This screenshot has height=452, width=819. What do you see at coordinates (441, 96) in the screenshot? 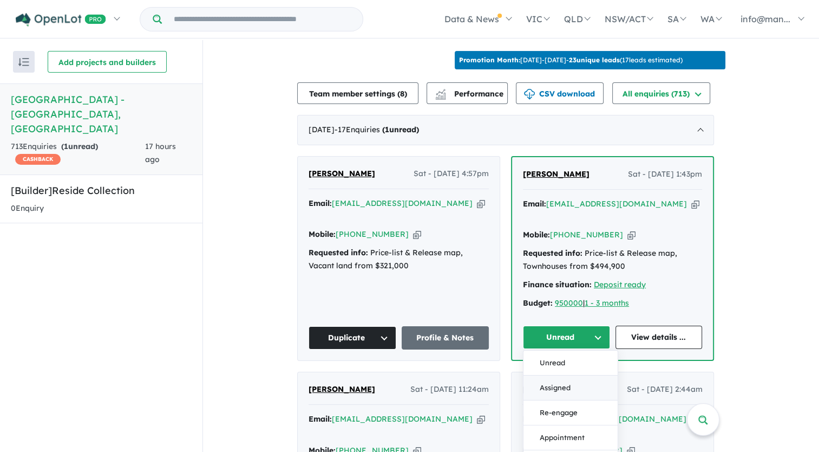
I see `img: bar-chart.svg` at bounding box center [441, 96].